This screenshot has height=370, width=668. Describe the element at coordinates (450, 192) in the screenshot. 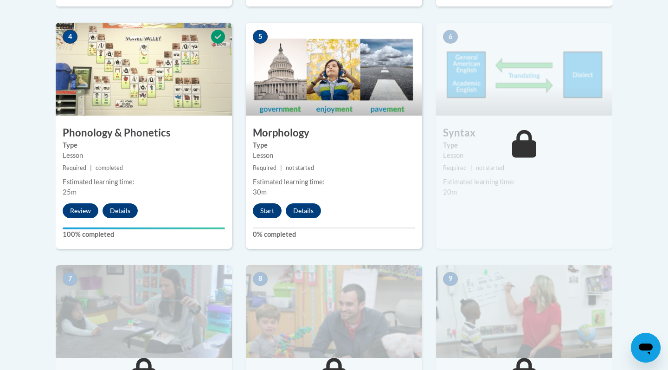

I see `span: 20m` at that location.